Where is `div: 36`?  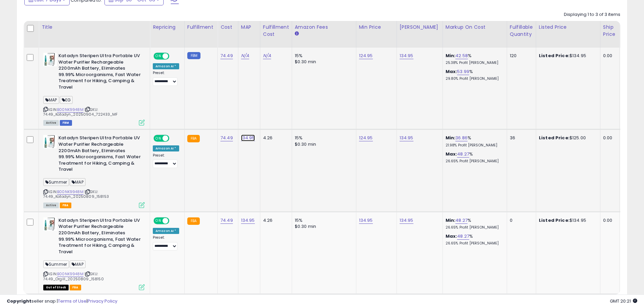 div: 36 is located at coordinates (520, 138).